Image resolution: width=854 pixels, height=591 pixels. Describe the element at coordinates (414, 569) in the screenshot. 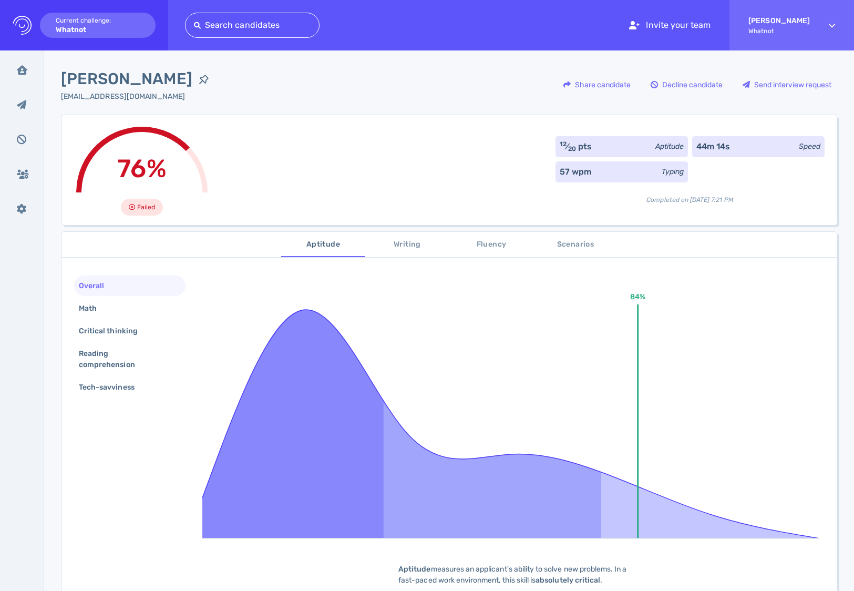

I see `b: Aptitude` at that location.